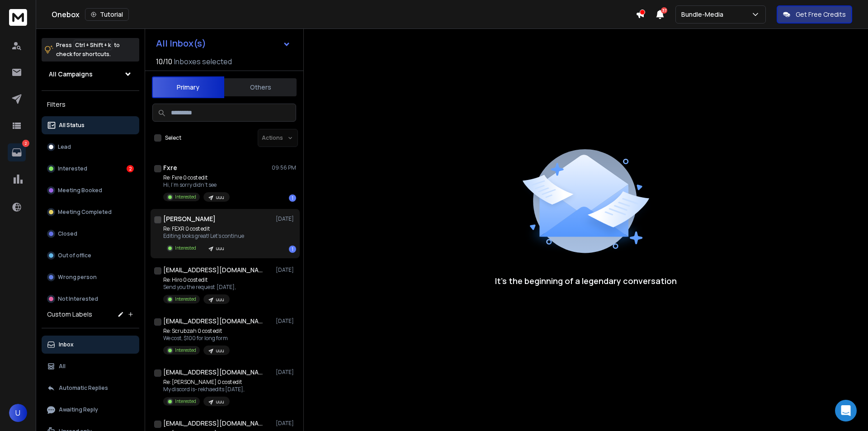  What do you see at coordinates (91, 366) in the screenshot?
I see `button: All` at bounding box center [91, 366].